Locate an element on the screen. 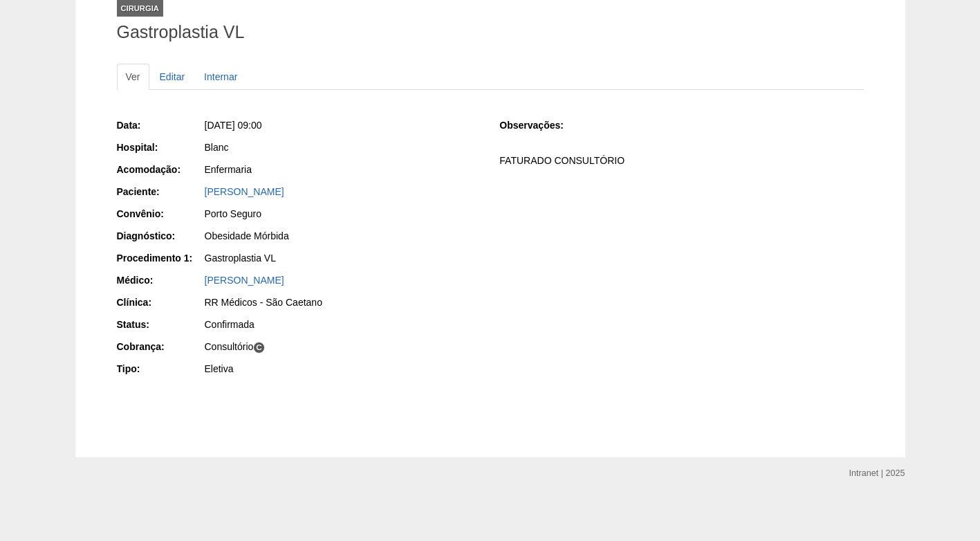  div: Gastroplastia VL is located at coordinates (342, 258).